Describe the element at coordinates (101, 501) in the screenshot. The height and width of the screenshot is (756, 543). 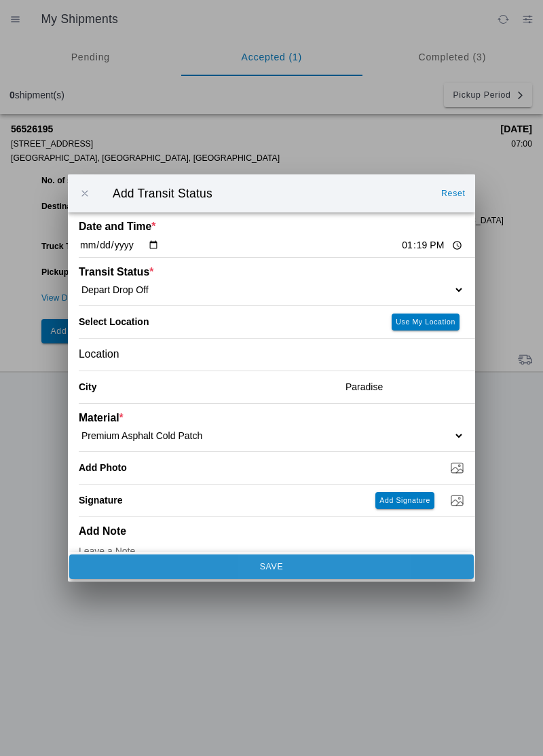
I see `label: Signature` at that location.